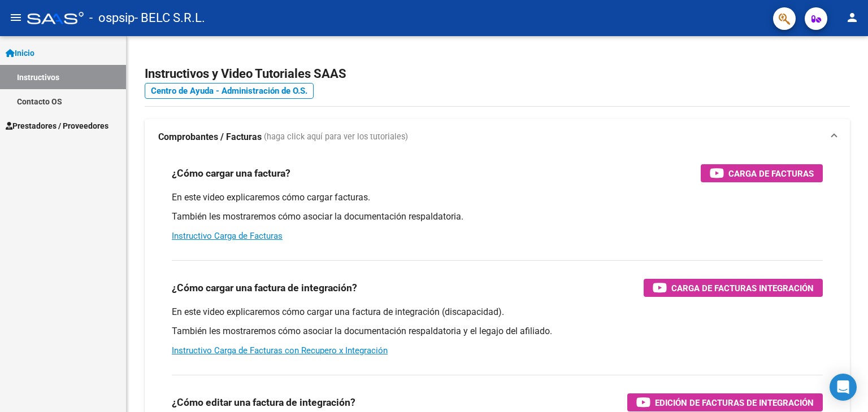  I want to click on span: Carga de Facturas Integración, so click(743, 288).